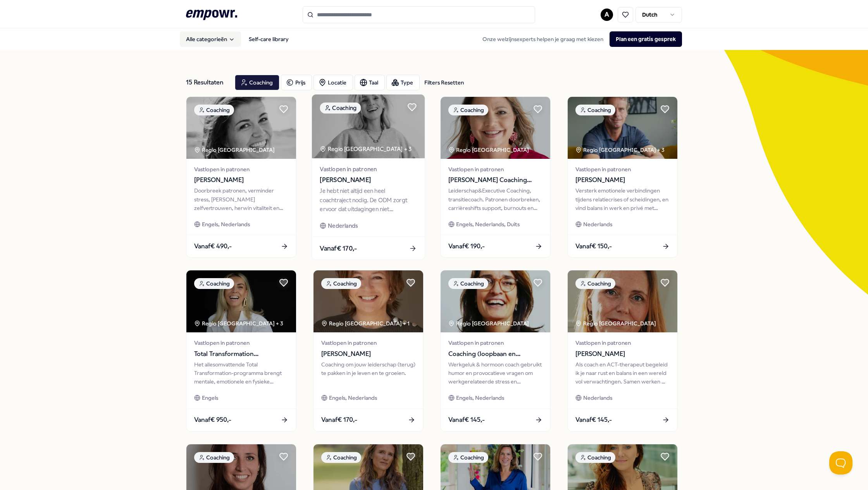 The width and height of the screenshot is (868, 490). I want to click on div: Taal, so click(370, 83).